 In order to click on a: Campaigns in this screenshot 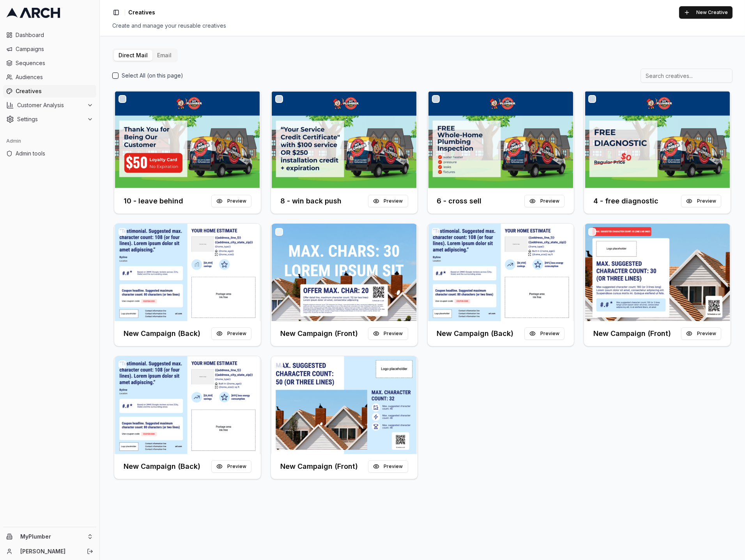, I will do `click(50, 49)`.